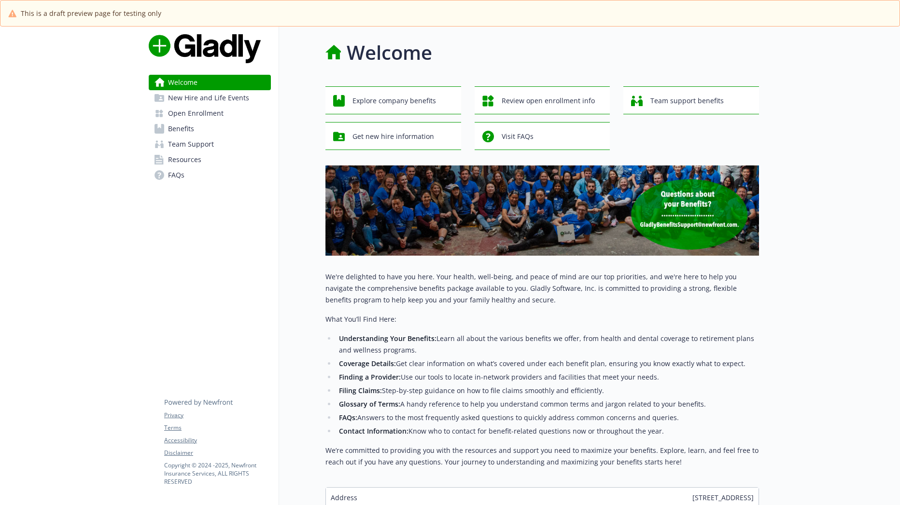 Image resolution: width=900 pixels, height=505 pixels. Describe the element at coordinates (389, 53) in the screenshot. I see `h1: Welcome` at that location.